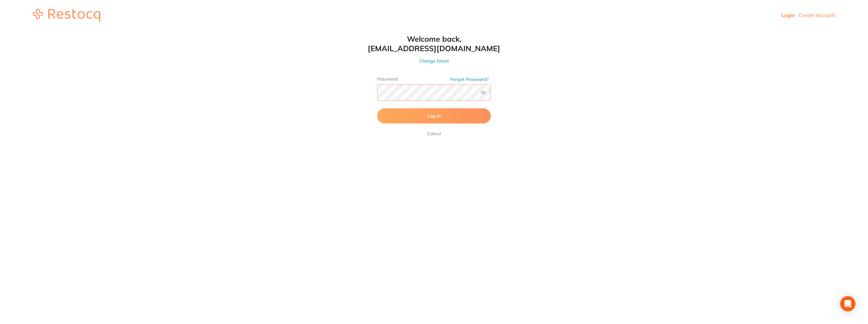 The width and height of the screenshot is (868, 324). Describe the element at coordinates (788, 15) in the screenshot. I see `a: Login` at that location.